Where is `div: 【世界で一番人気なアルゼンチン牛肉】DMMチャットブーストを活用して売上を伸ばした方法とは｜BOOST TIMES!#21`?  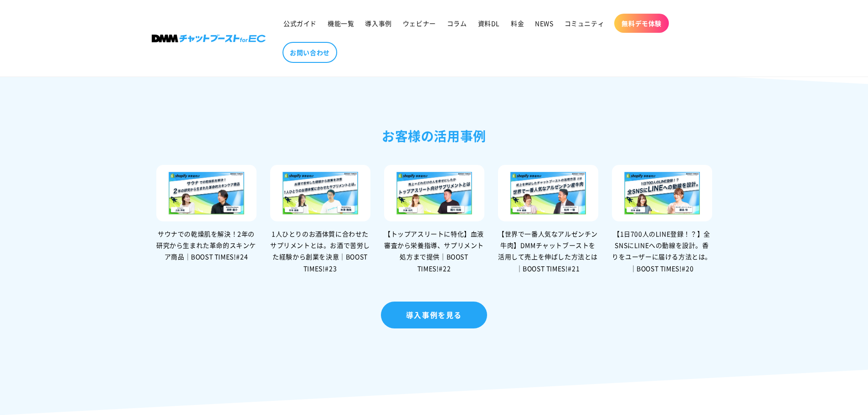 div: 【世界で一番人気なアルゼンチン牛肉】DMMチャットブーストを活用して売上を伸ばした方法とは｜BOOST TIMES!#21 is located at coordinates (548, 251).